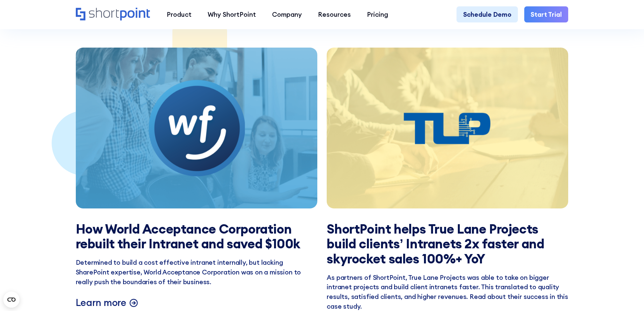  Describe the element at coordinates (487, 14) in the screenshot. I see `a: Schedule Demo` at that location.